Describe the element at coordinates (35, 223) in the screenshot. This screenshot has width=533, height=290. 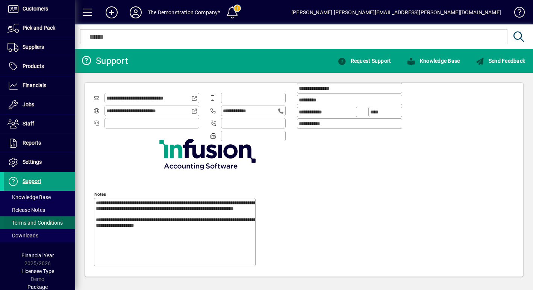
I see `span: Terms and Conditions` at that location.